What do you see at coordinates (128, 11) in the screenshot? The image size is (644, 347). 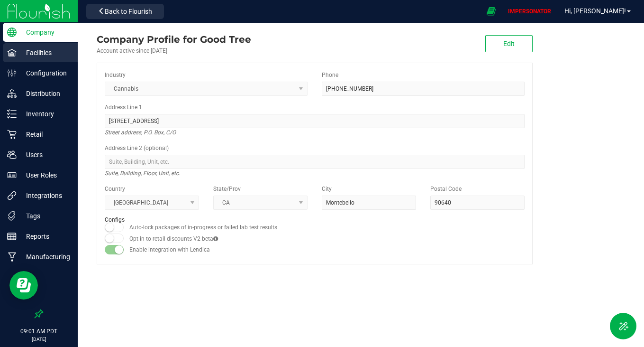 I see `span: Back to Flourish` at bounding box center [128, 11].